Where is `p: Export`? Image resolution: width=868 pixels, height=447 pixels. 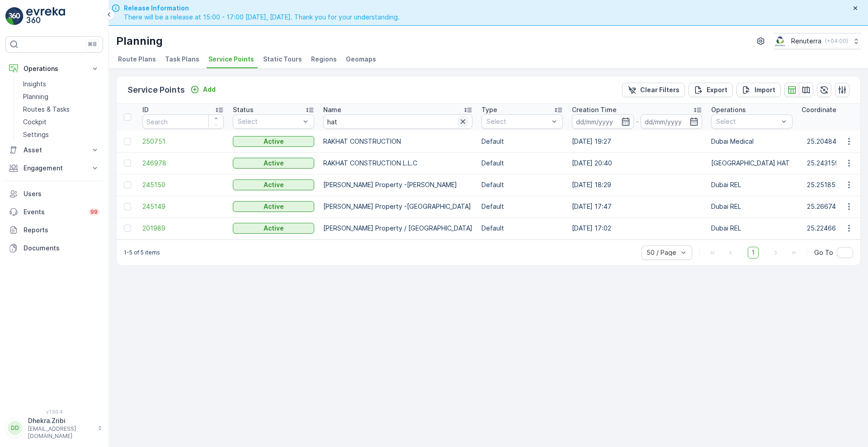
p: Export is located at coordinates (717, 90).